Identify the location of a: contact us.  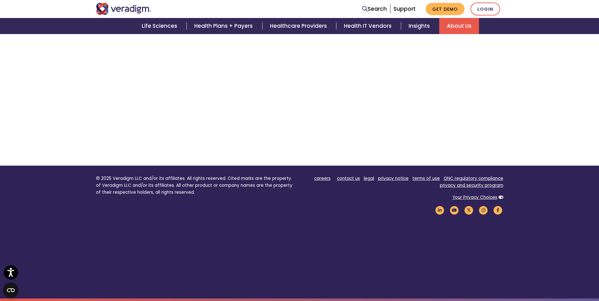
(348, 179).